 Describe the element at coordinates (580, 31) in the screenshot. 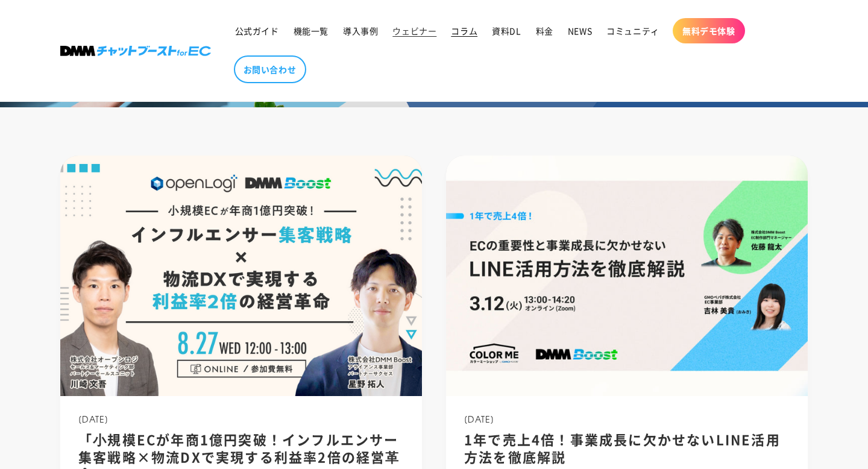

I see `a: NEWS` at that location.